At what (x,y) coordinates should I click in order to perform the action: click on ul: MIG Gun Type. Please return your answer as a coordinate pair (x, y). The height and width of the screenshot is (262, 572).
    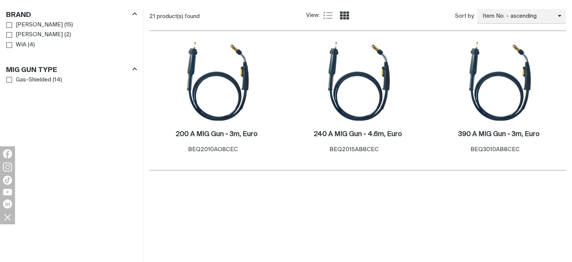
    Looking at the image, I should click on (72, 80).